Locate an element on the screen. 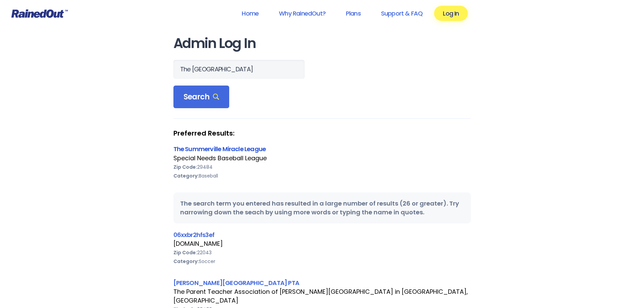  div: 29484 is located at coordinates (322, 167).